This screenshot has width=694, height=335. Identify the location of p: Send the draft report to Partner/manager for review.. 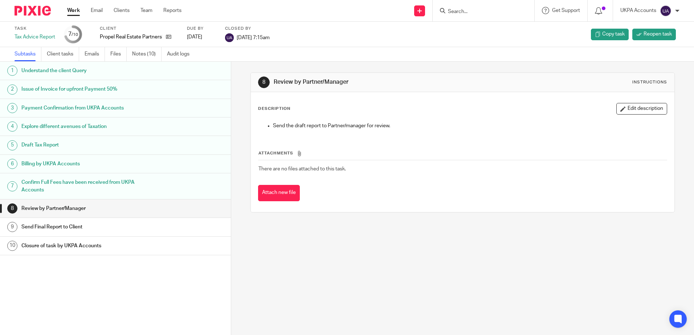
(470, 126).